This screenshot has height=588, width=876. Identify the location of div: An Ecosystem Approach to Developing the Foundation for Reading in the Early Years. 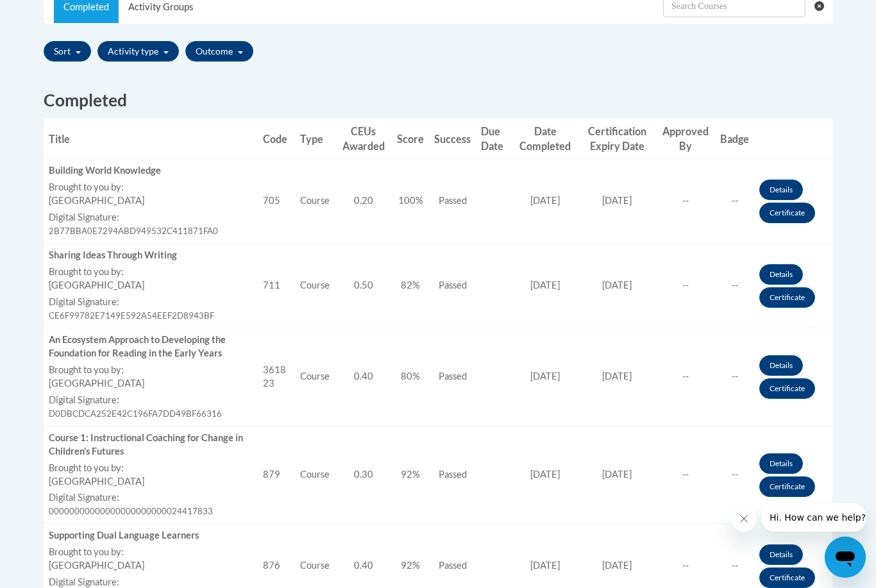
(150, 347).